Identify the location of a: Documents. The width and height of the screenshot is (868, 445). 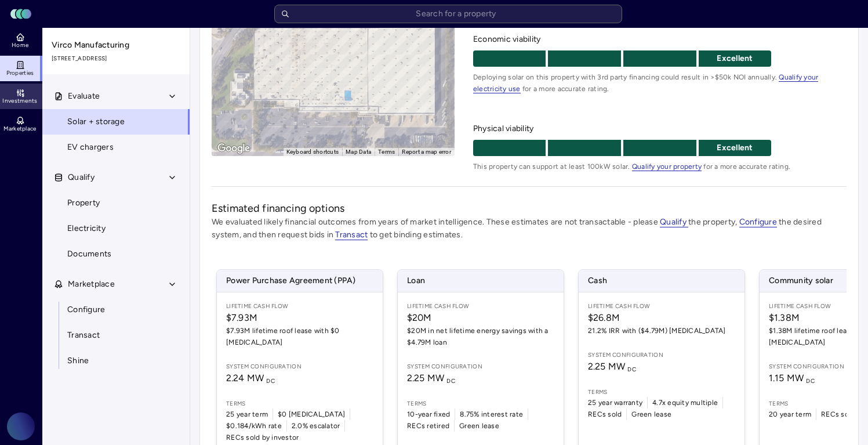
(116, 254).